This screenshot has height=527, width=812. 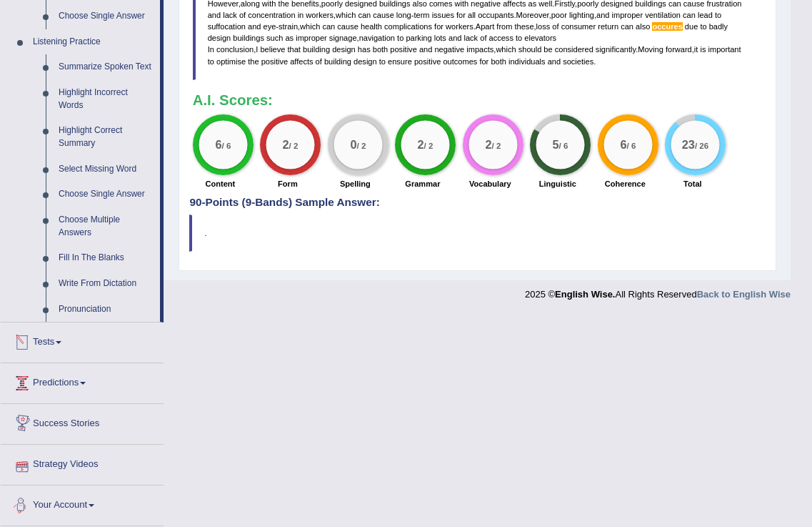 I want to click on span: considered, so click(x=575, y=49).